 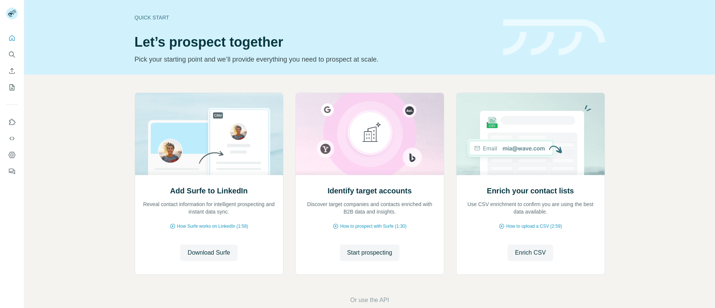 I want to click on img: Identify target accounts, so click(x=370, y=134).